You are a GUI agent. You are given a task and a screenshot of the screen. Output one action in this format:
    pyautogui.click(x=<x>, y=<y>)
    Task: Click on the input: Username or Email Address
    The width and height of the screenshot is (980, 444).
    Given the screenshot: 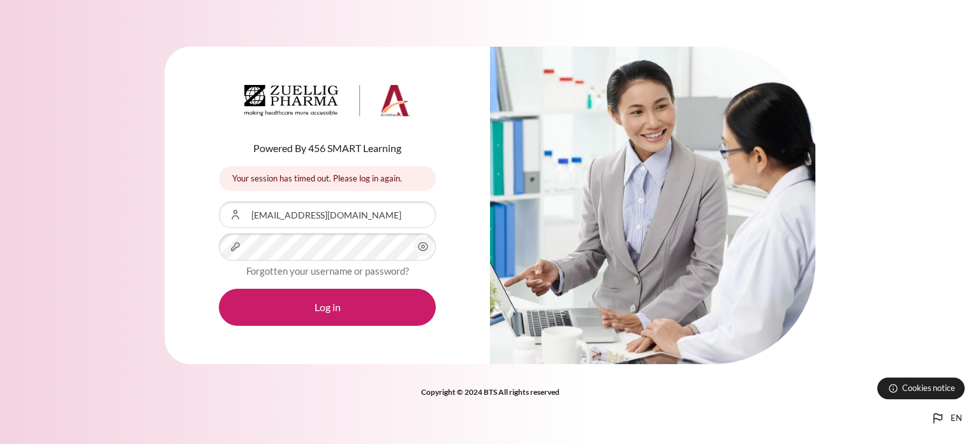 What is the action you would take?
    pyautogui.click(x=328, y=214)
    